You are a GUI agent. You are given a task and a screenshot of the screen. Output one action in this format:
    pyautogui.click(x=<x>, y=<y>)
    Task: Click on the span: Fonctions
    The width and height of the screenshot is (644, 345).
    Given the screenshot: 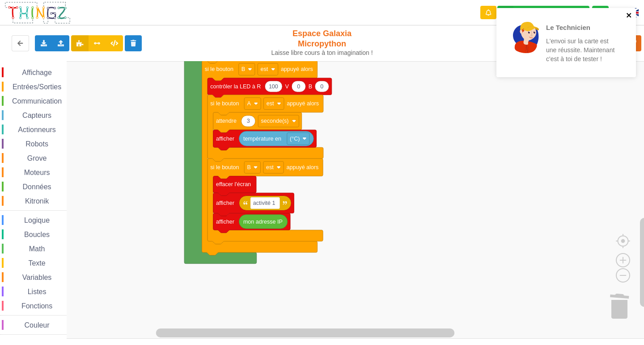 What is the action you would take?
    pyautogui.click(x=36, y=306)
    